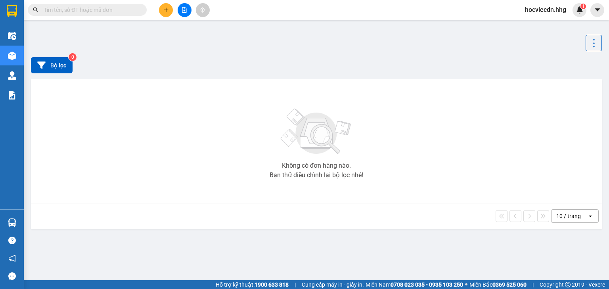  Describe the element at coordinates (90, 10) in the screenshot. I see `input: Tìm tên, số ĐT hoặc mã đơn` at that location.